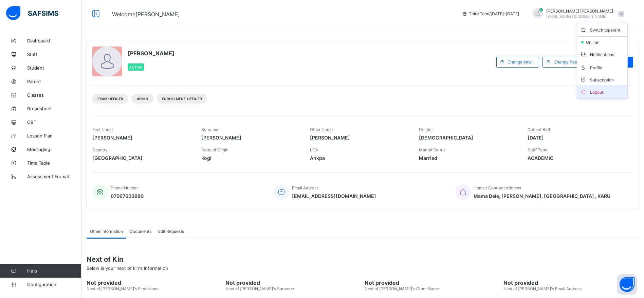 The width and height of the screenshot is (644, 298). What do you see at coordinates (603, 79) in the screenshot?
I see `li: dropdown-list-item-null-6` at bounding box center [603, 79].